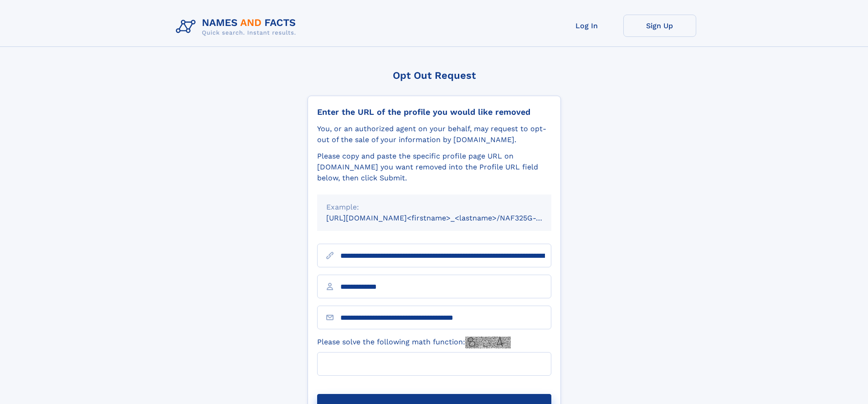  What do you see at coordinates (434, 208) in the screenshot?
I see `div: Example:` at bounding box center [434, 208].